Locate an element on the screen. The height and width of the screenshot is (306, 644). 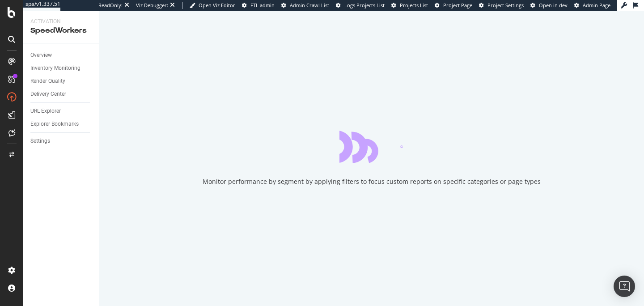
a: Render Quality is located at coordinates (62, 81).